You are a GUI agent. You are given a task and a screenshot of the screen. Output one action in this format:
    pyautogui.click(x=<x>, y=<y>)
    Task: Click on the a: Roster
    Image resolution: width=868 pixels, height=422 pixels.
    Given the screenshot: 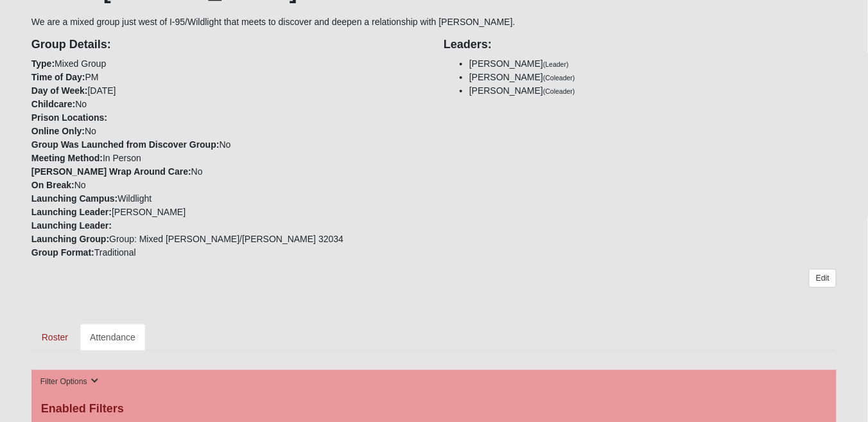 What is the action you would take?
    pyautogui.click(x=54, y=337)
    